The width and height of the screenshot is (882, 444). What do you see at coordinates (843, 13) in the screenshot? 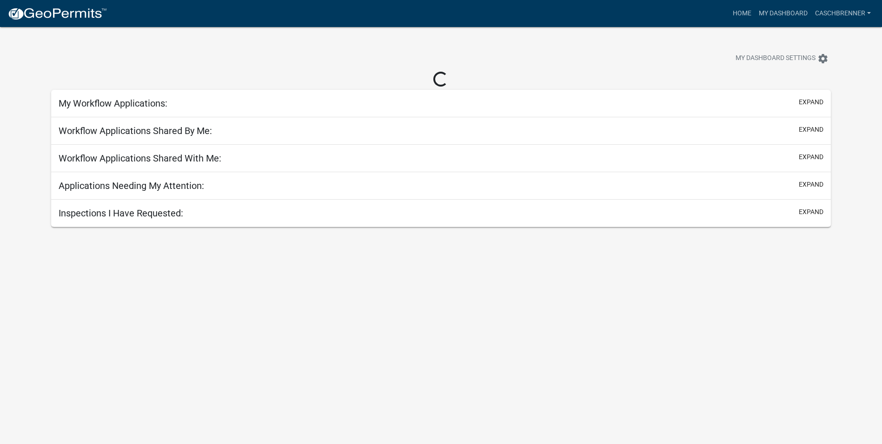
I see `a: caschbrenner` at bounding box center [843, 13].